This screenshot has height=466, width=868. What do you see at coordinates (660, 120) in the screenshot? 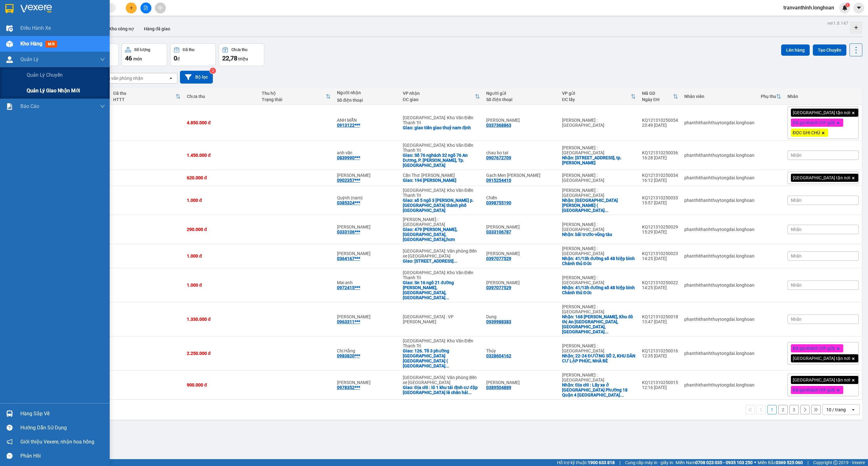
I see `div: KQ121310250054` at bounding box center [660, 120].